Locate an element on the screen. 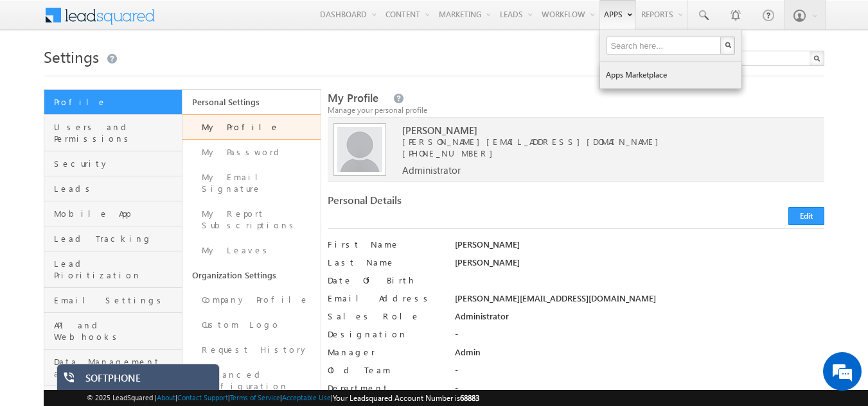 This screenshot has width=868, height=406. a: Data Management and Privacy is located at coordinates (113, 368).